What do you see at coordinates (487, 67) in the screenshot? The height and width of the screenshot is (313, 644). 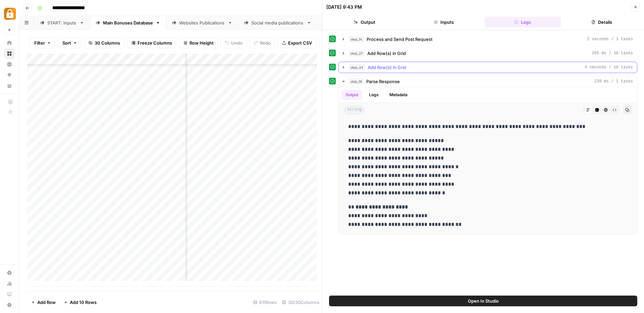 I see `button: 4 seconds / 10 tasks` at bounding box center [487, 67].